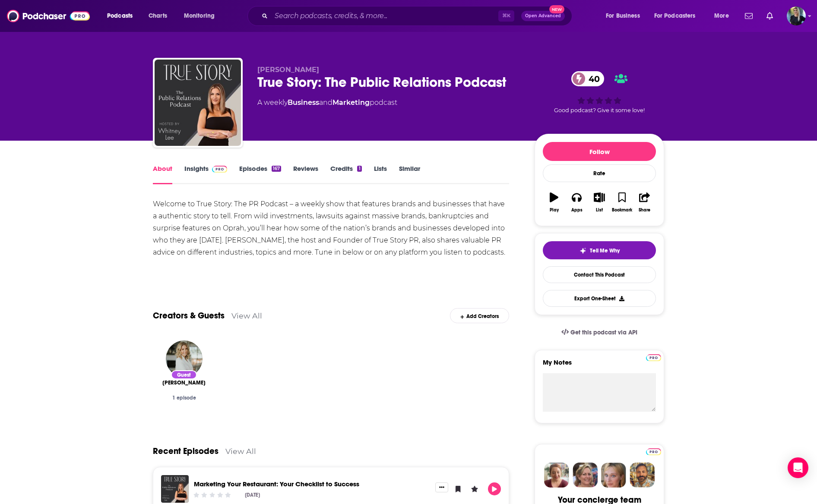  What do you see at coordinates (599, 332) in the screenshot?
I see `a: Get this podcast via API` at bounding box center [599, 332].